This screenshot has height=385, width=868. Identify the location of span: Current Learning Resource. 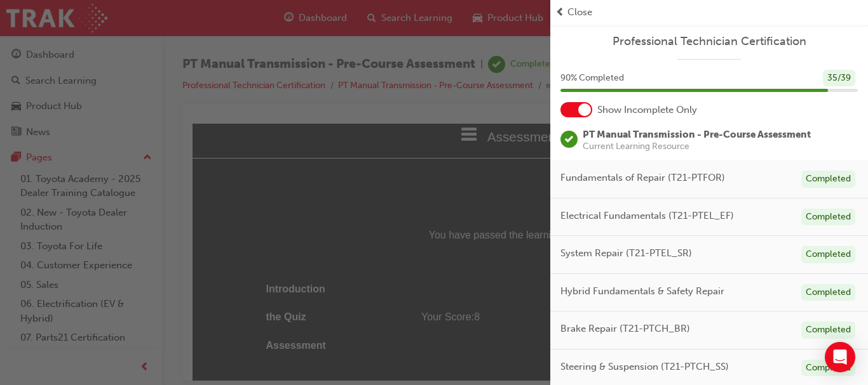
(696, 146).